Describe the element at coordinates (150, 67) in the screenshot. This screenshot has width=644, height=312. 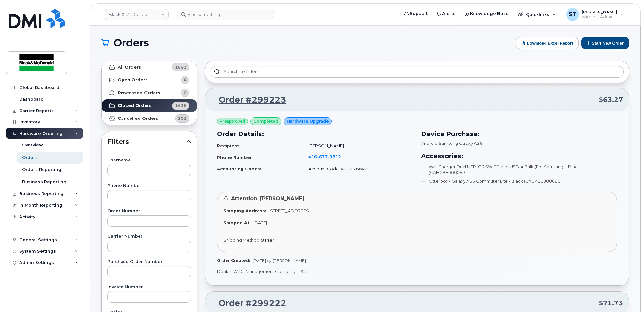
I see `a: All Orders1843` at that location.